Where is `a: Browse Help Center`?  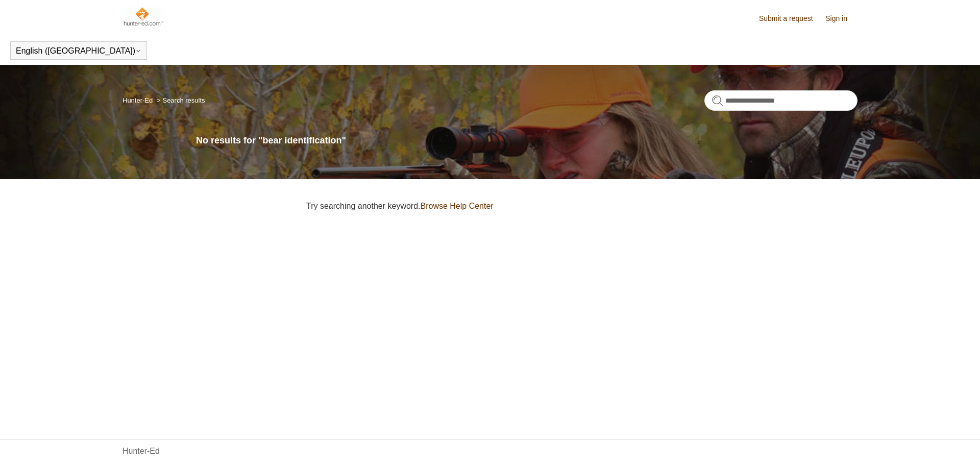
a: Browse Help Center is located at coordinates (457, 206).